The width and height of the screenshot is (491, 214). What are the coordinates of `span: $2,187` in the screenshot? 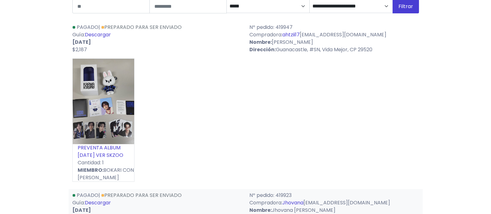 It's located at (80, 49).